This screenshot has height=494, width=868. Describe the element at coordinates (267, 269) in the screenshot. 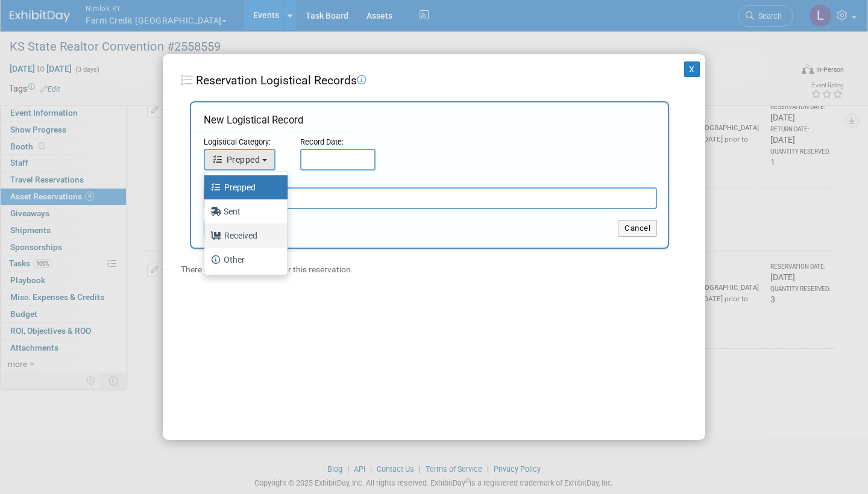

I see `span: There no logistical records for this reservation.` at that location.